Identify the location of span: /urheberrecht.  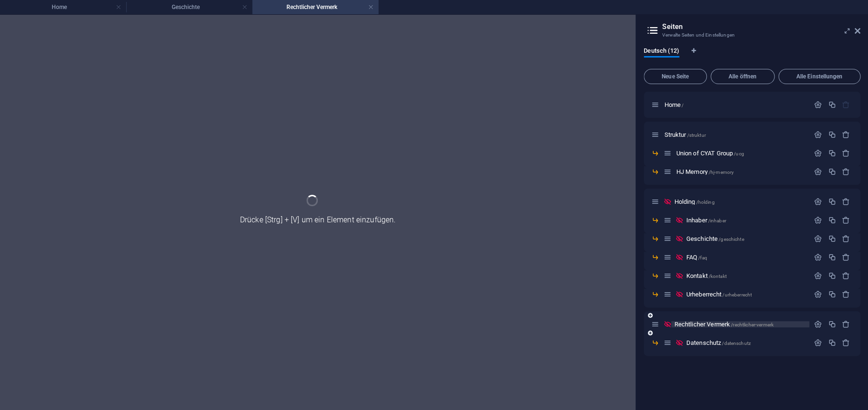
(737, 294).